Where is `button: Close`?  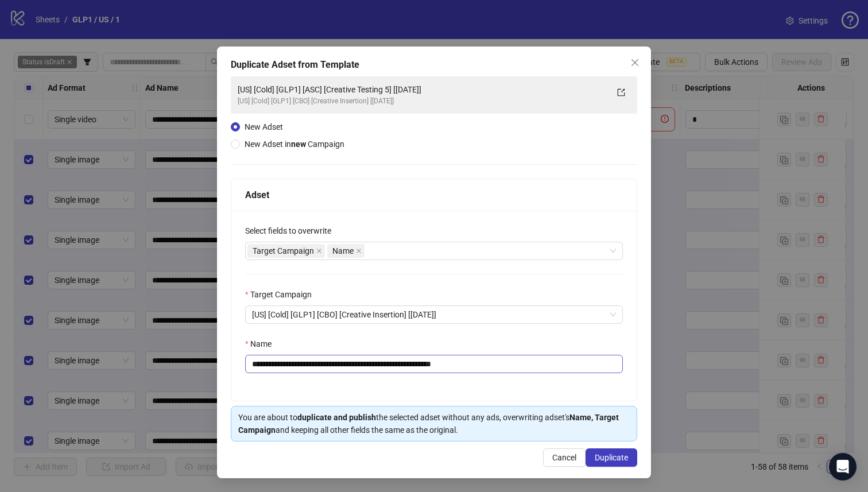
button: Close is located at coordinates (635, 63).